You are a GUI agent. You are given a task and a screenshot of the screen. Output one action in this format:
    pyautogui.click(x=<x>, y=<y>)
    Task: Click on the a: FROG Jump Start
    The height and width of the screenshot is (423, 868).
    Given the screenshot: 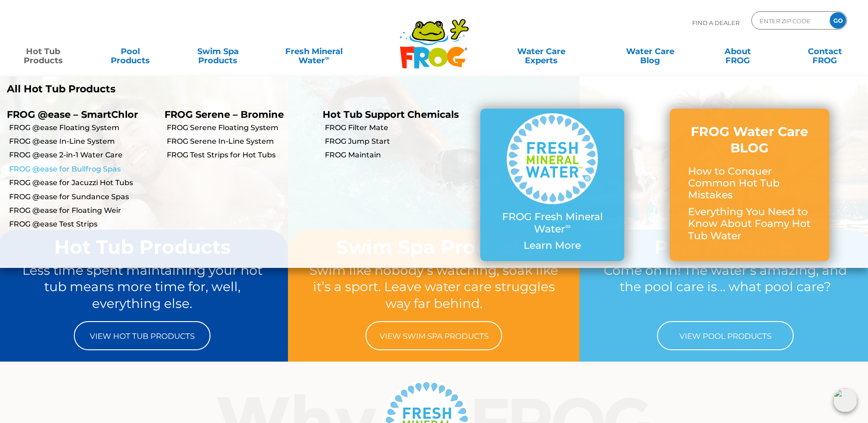 What is the action you would take?
    pyautogui.click(x=399, y=141)
    